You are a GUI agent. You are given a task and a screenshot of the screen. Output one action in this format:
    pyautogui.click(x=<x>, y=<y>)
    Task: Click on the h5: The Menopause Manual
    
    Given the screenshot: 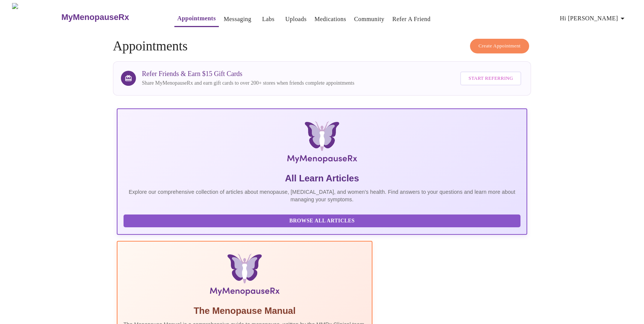 What is the action you would take?
    pyautogui.click(x=245, y=311)
    